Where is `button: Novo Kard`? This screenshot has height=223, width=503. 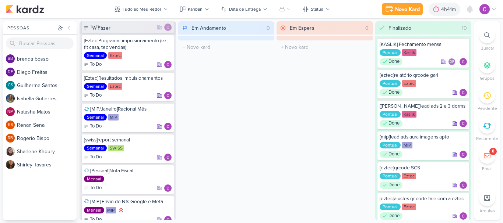
button: Novo Kard is located at coordinates (402, 9).